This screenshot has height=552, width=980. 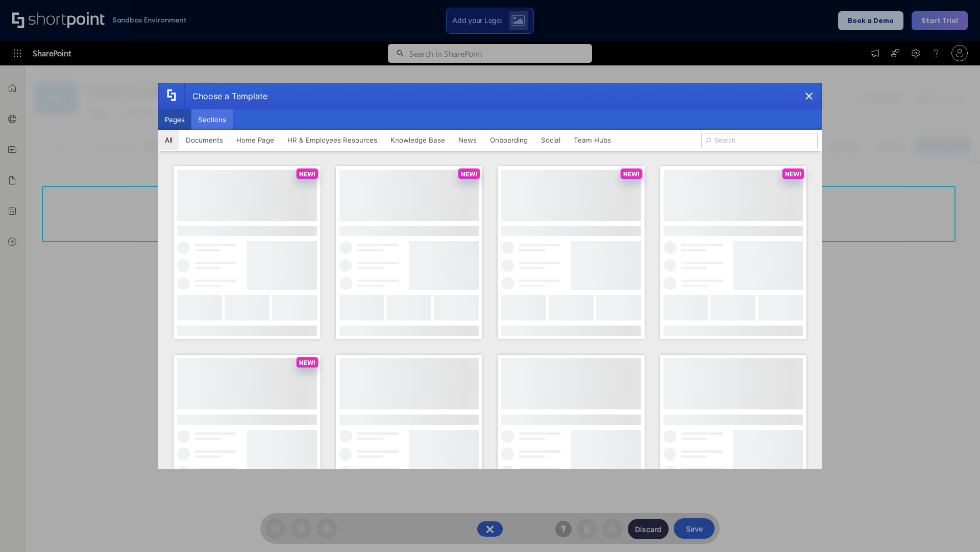 What do you see at coordinates (332, 140) in the screenshot?
I see `button: HR & Employees Resources` at bounding box center [332, 140].